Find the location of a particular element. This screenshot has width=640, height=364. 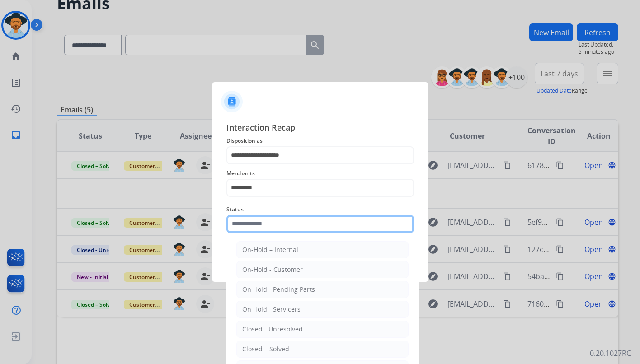

img: contactIcon is located at coordinates (232, 101).